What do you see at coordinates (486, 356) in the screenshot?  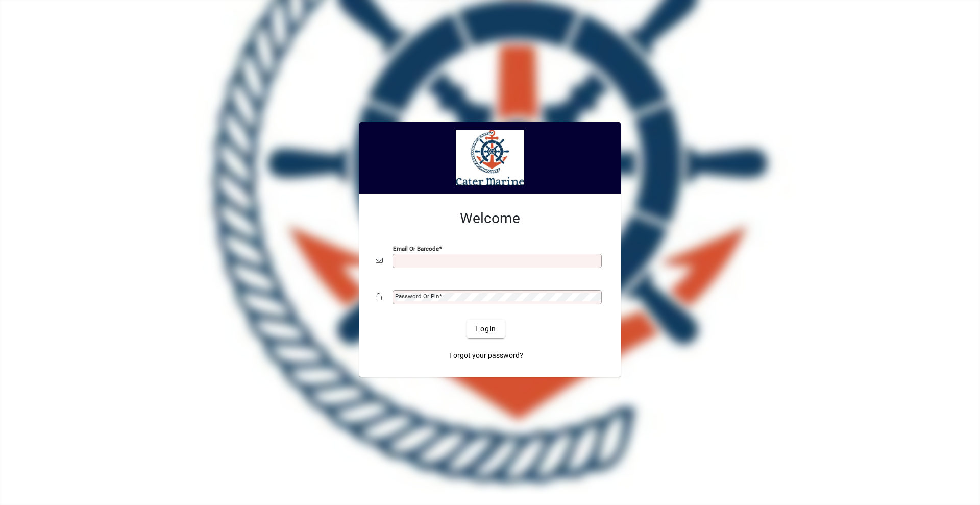 I see `a: Forgot your password?` at bounding box center [486, 356].